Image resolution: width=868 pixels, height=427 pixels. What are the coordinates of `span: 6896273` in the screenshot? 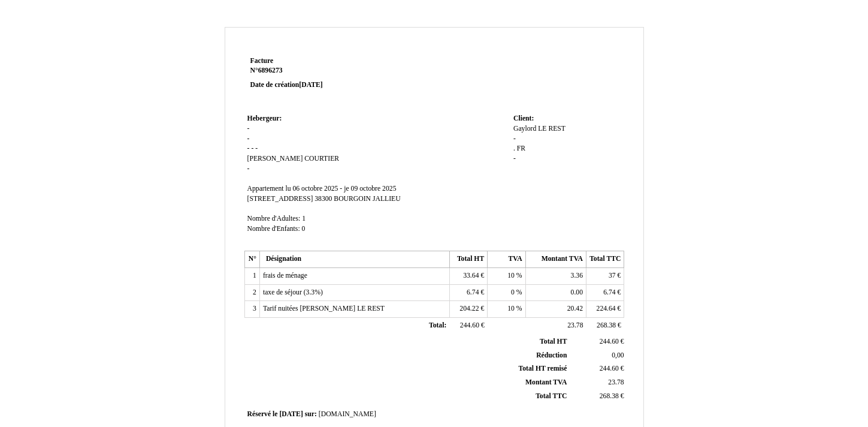 It's located at (270, 70).